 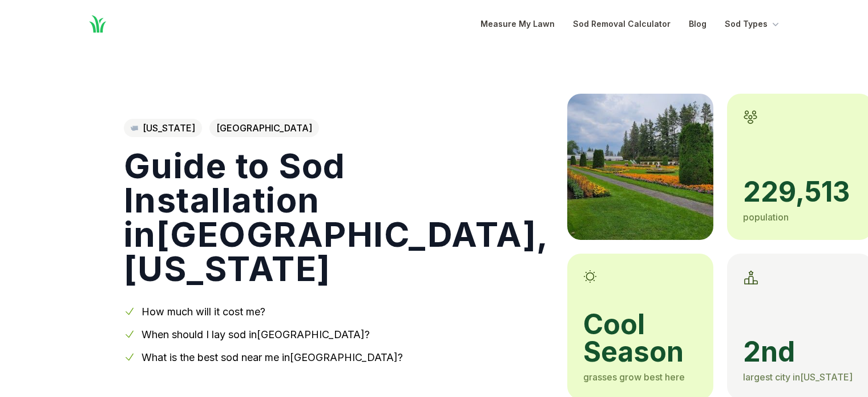 I want to click on span: 229,513, so click(x=800, y=192).